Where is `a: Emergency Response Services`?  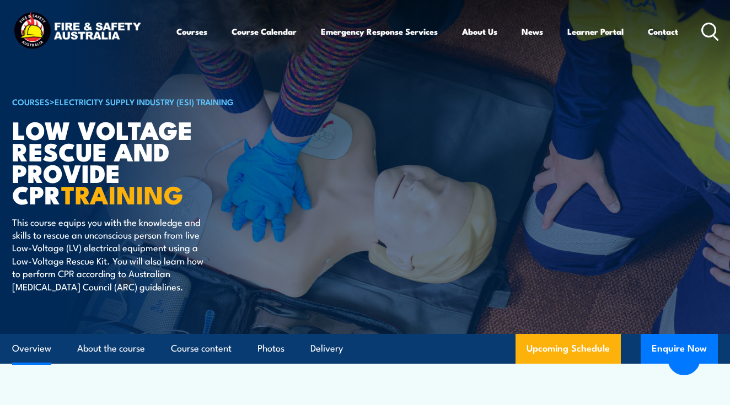
a: Emergency Response Services is located at coordinates (379, 31).